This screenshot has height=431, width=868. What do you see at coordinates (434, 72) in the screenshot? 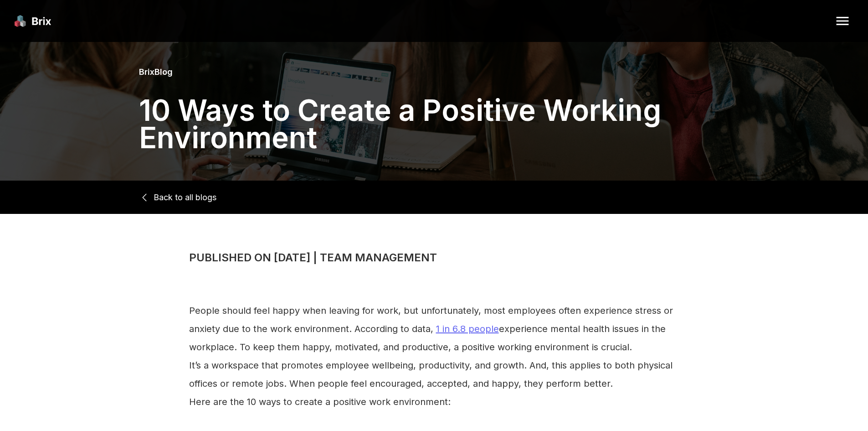
I see `p: BrixBlog` at bounding box center [434, 72].